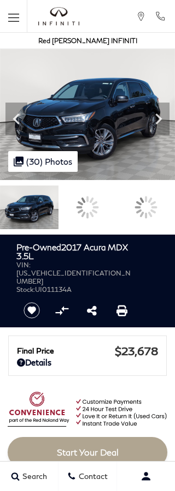  Describe the element at coordinates (122, 311) in the screenshot. I see `a: Print this Pre-Owned 2017 Acura MDX 3.5L` at that location.